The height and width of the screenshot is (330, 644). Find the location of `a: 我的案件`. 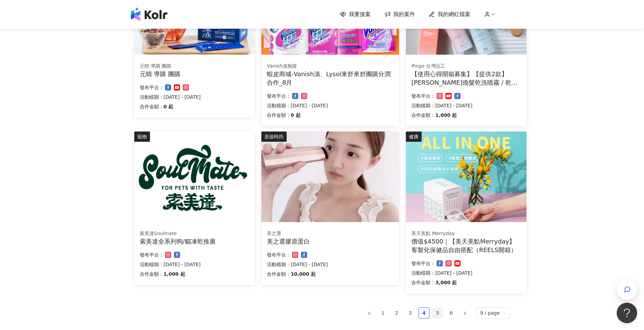

a: 我的案件 is located at coordinates (400, 15).